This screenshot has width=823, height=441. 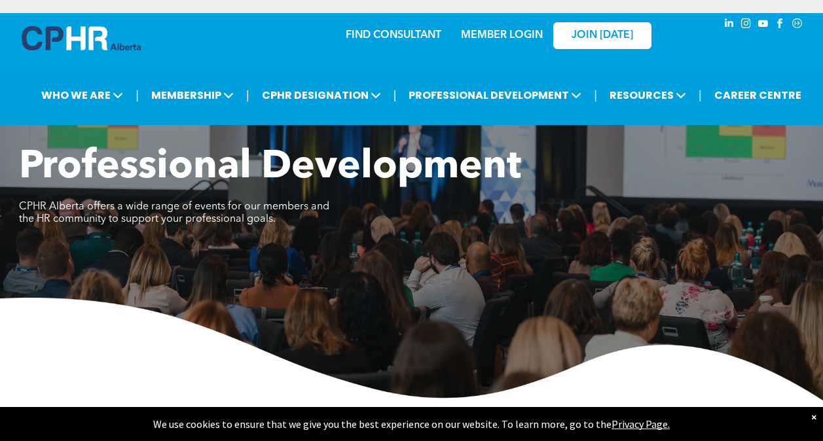 What do you see at coordinates (393, 35) in the screenshot?
I see `a: FIND CONSULTANT` at bounding box center [393, 35].